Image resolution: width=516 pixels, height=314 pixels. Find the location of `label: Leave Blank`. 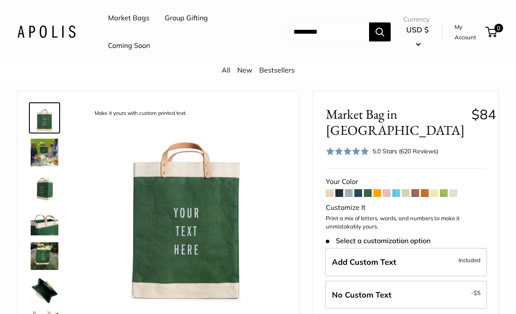

label: Leave Blank is located at coordinates (406, 295).